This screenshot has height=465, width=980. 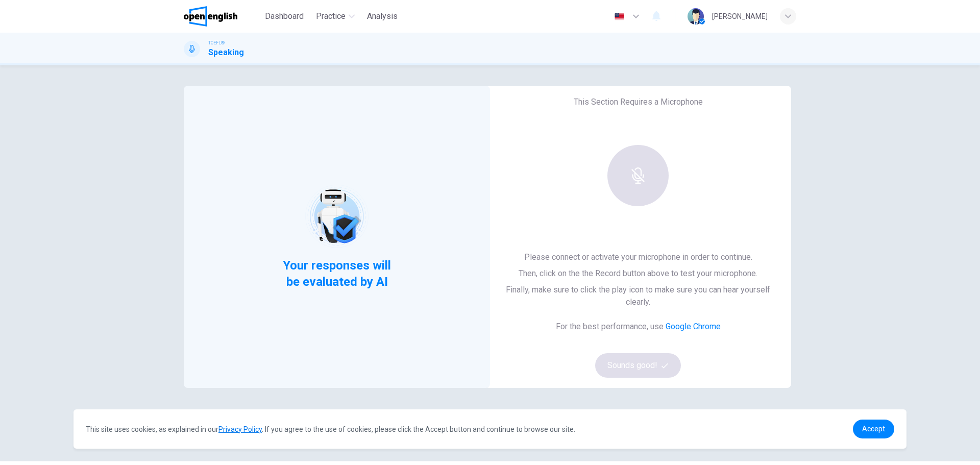 What do you see at coordinates (240, 430) in the screenshot?
I see `a: Privacy Policy` at bounding box center [240, 430].